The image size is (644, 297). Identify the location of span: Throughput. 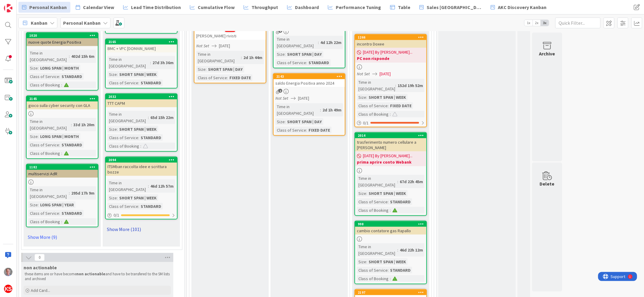
(265, 7).